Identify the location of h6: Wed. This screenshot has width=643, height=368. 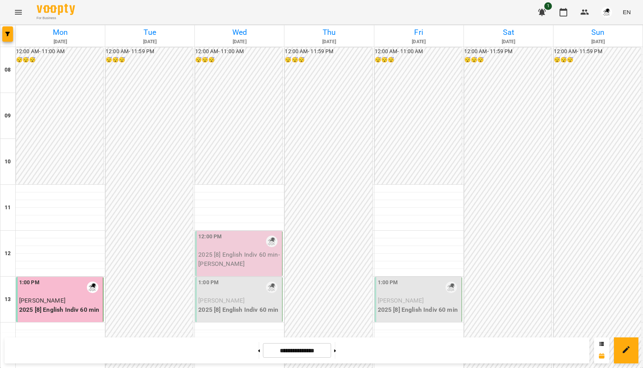
(239, 32).